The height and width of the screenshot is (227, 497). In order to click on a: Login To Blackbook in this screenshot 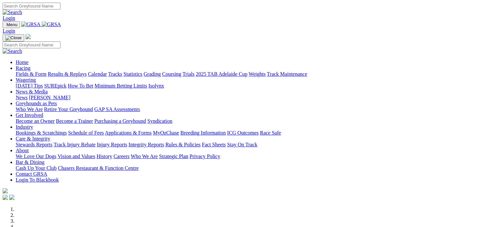, I will do `click(37, 180)`.